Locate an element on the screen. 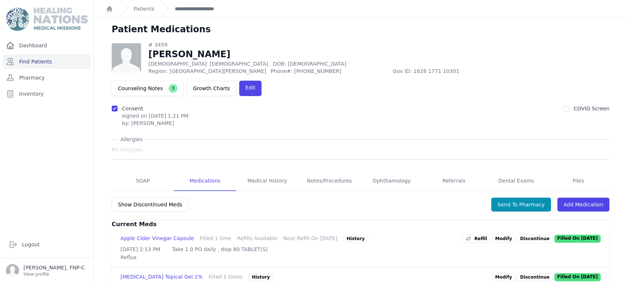  a: SOAP is located at coordinates (142, 181).